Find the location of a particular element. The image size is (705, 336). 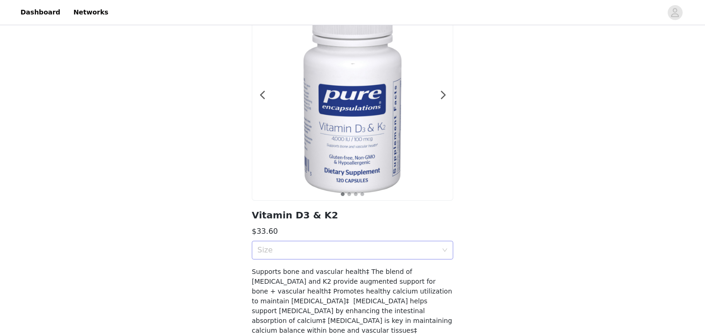

button: 1 is located at coordinates (343, 194).